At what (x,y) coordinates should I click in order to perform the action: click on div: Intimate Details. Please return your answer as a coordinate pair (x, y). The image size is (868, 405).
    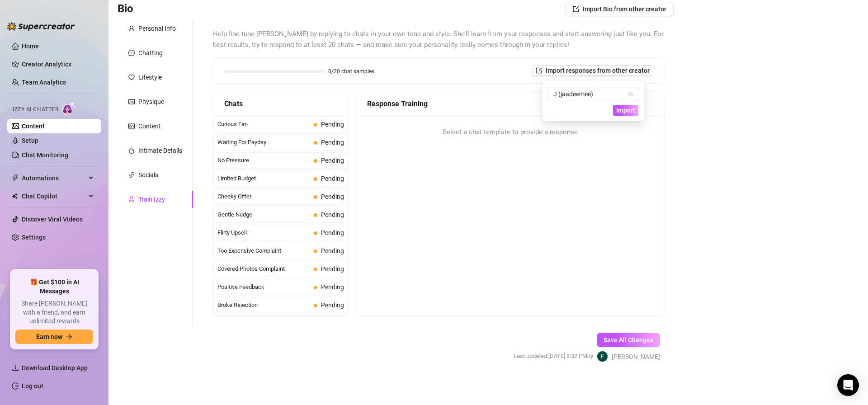
    Looking at the image, I should click on (160, 150).